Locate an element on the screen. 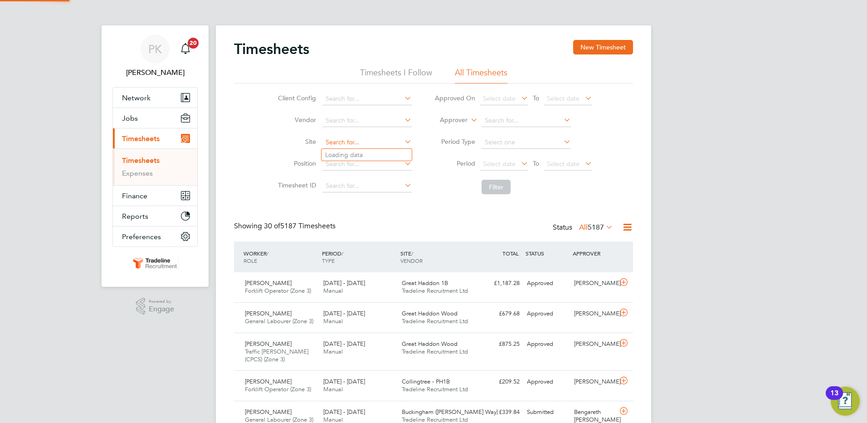 The image size is (867, 423). li: Loading data is located at coordinates (366, 155).